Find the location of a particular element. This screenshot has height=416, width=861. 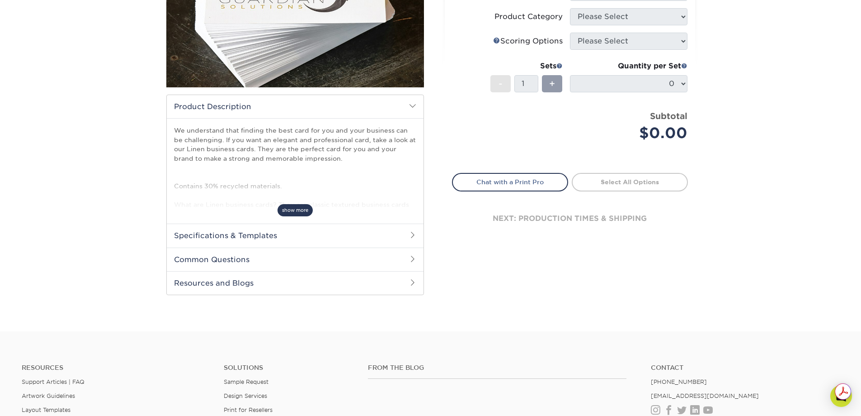

h2: Resources and Blogs is located at coordinates (295, 283).